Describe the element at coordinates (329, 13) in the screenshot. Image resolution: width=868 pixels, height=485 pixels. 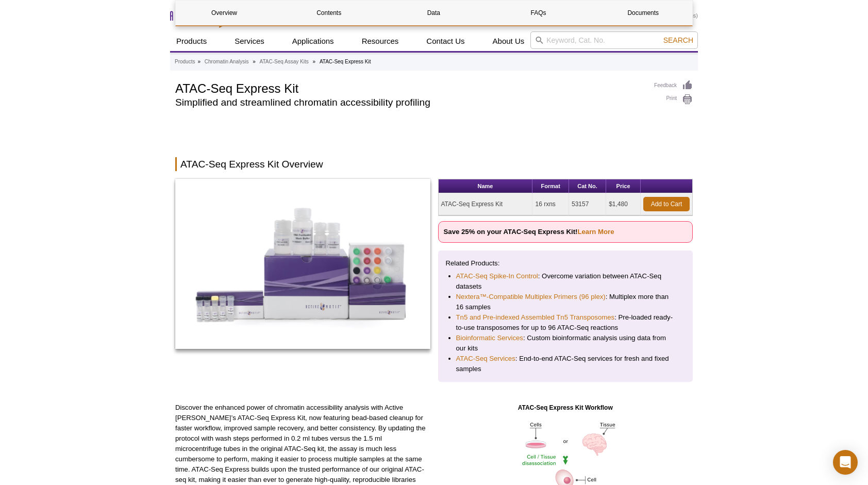
I see `a: Contents` at that location.